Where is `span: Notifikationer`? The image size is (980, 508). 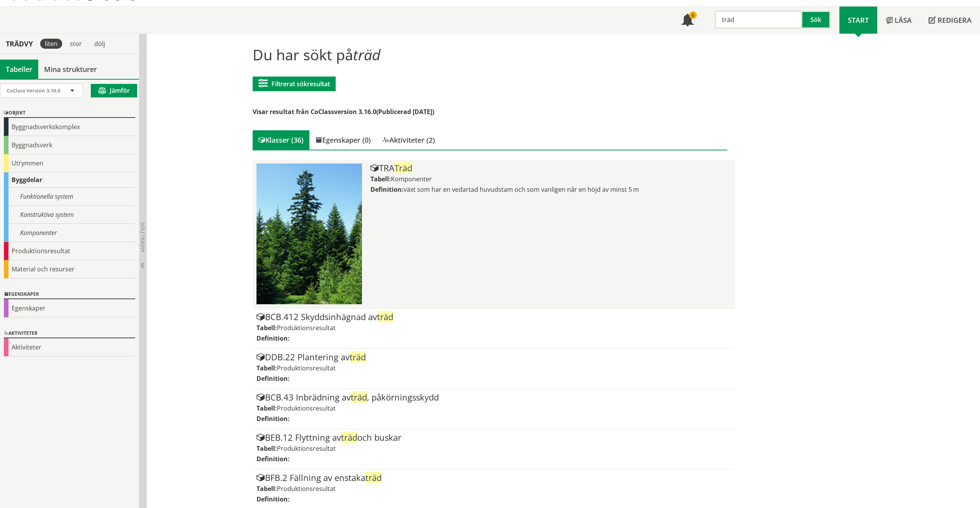 span: Notifikationer is located at coordinates (688, 21).